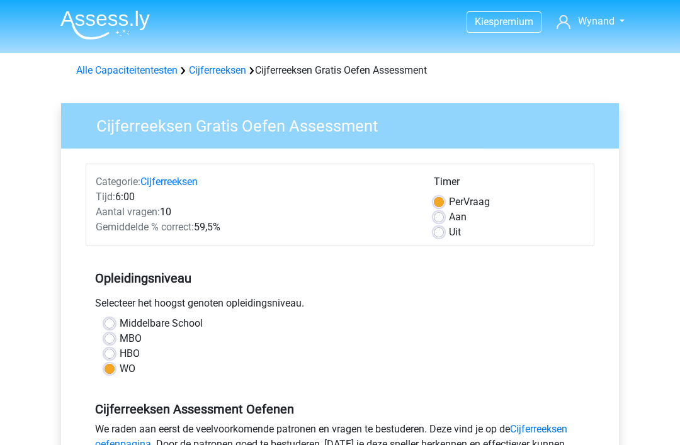 Image resolution: width=680 pixels, height=445 pixels. I want to click on div: 10, so click(255, 212).